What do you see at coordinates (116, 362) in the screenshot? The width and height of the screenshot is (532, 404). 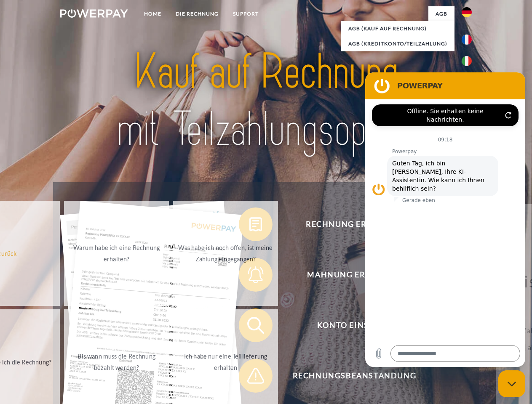 I see `div: Bis wann muss die Rechnung bezahlt werden?` at bounding box center [116, 362].